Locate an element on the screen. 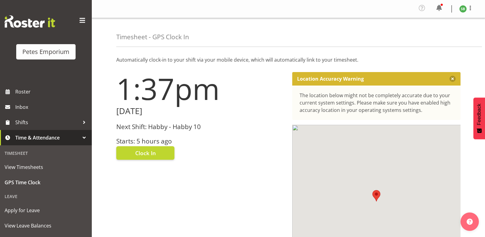  span: Feedback is located at coordinates (480, 114).